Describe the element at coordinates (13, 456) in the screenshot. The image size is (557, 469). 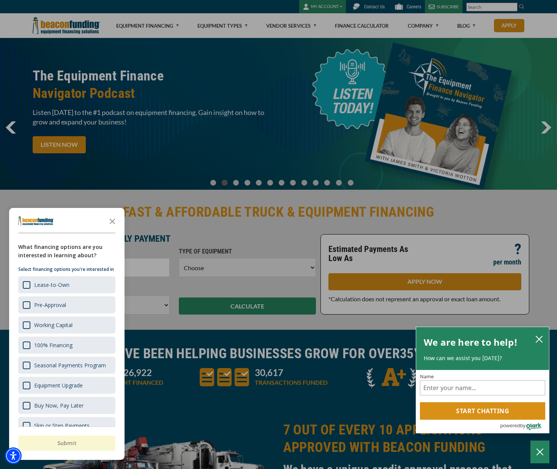
I see `div: Accessibility Menu` at that location.